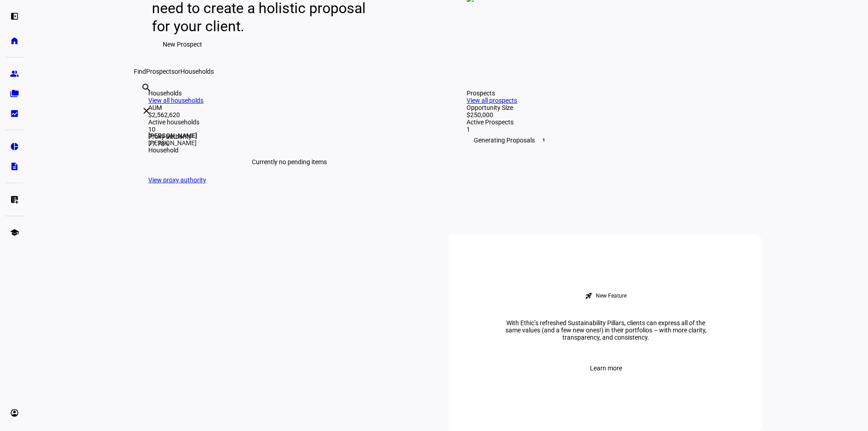  What do you see at coordinates (492, 100) in the screenshot?
I see `a: View all prospects` at bounding box center [492, 100].